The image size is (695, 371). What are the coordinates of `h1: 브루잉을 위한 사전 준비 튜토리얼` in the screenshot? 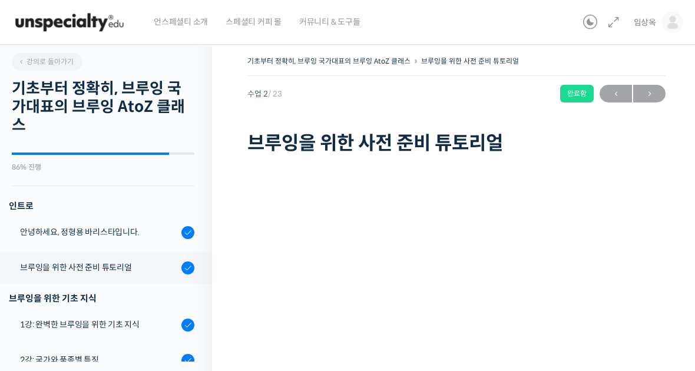 It's located at (457, 143).